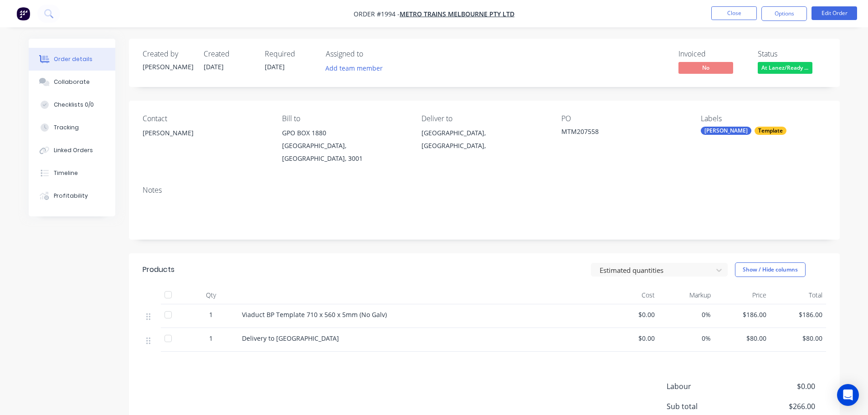 The image size is (868, 415). What do you see at coordinates (65, 173) in the screenshot?
I see `div: Timeline` at bounding box center [65, 173].